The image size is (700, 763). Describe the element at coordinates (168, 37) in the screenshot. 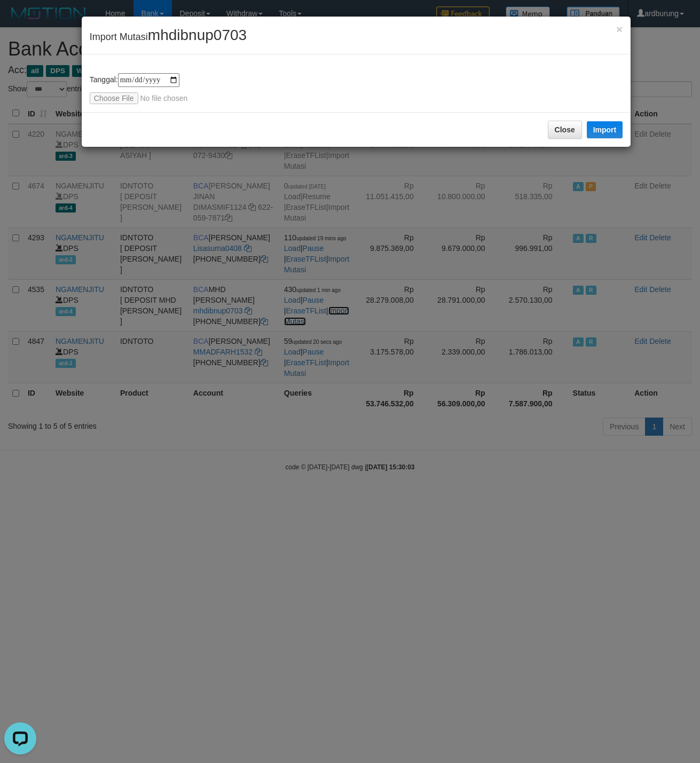

I see `span: Import Mutasi` at that location.